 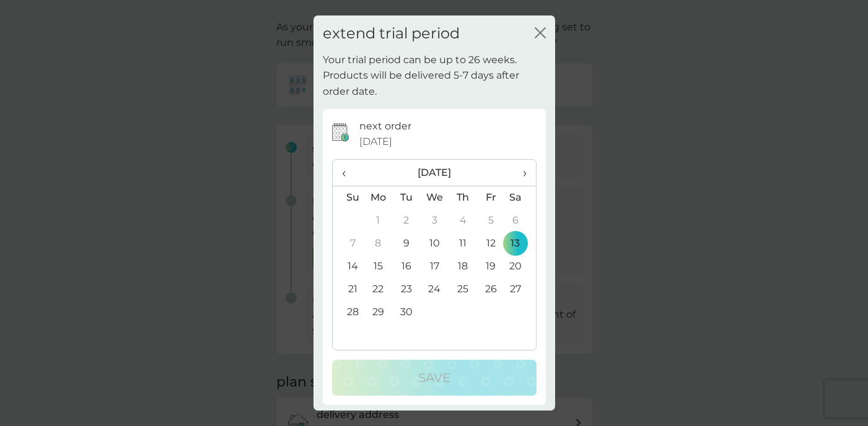 What do you see at coordinates (379, 243) in the screenshot?
I see `td: 8` at bounding box center [379, 243].